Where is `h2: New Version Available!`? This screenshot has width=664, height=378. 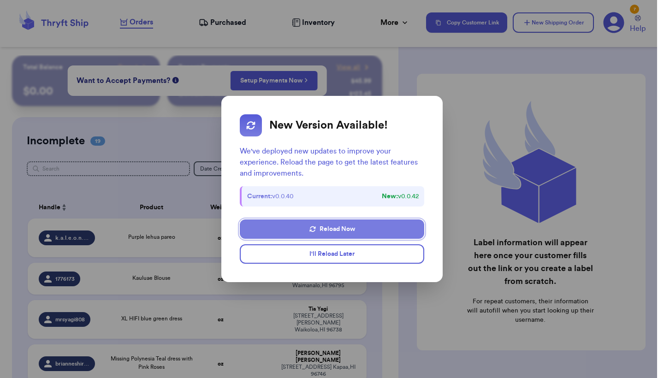 h2: New Version Available! is located at coordinates (328, 125).